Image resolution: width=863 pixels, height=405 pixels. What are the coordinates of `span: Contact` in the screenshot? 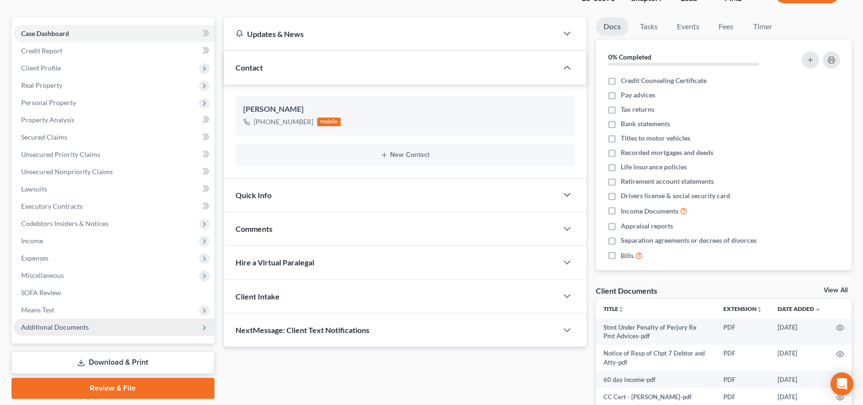 It's located at (249, 67).